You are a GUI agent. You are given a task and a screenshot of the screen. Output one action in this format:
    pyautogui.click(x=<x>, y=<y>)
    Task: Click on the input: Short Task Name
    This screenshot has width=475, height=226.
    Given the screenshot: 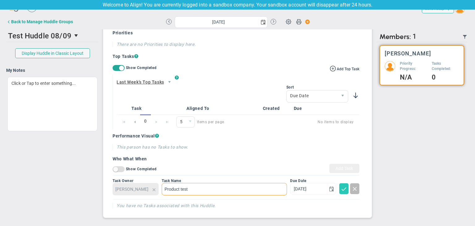 What is the action you would take?
    pyautogui.click(x=224, y=189)
    